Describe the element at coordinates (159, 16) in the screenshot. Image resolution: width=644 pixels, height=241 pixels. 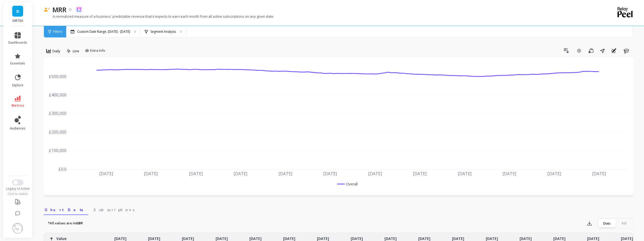
I see `p: A normalized measure of a business' predictable revenue that it expects to earn each month from a...` at that location.